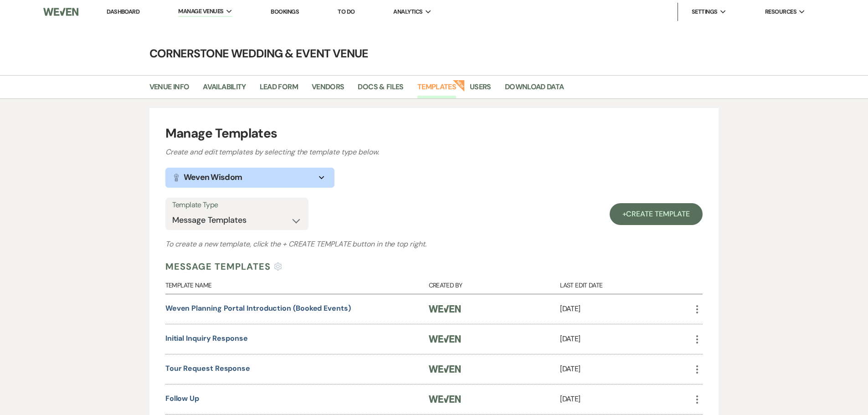 The image size is (868, 415). Describe the element at coordinates (704, 12) in the screenshot. I see `span: Settings` at that location.